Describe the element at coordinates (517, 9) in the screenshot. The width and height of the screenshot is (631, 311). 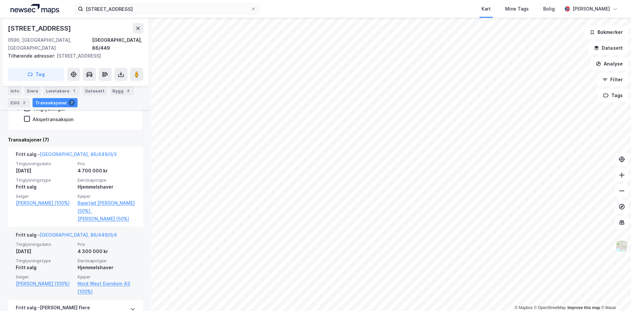
I see `div: Mine Tags` at that location.